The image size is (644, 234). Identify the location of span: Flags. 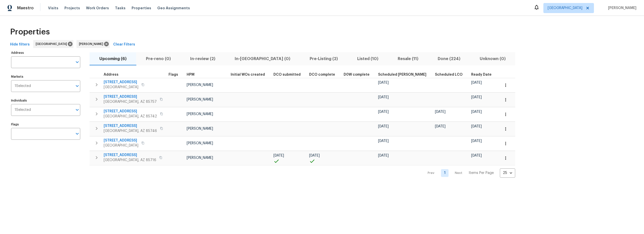
(173, 74).